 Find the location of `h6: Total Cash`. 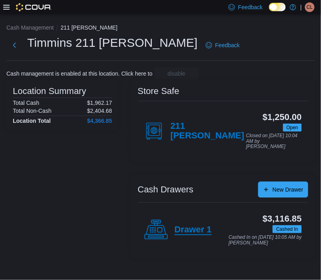

h6: Total Cash is located at coordinates (26, 103).